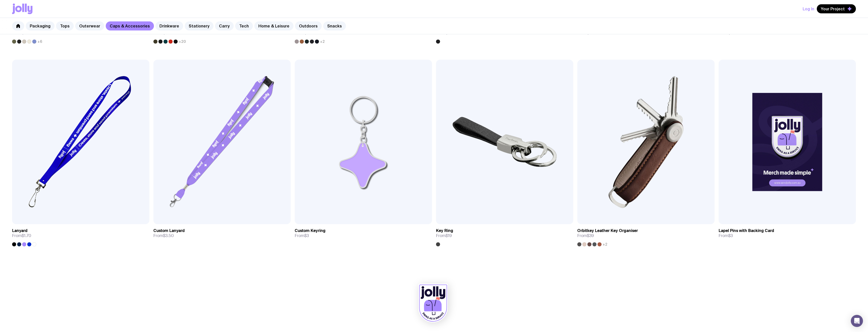 This screenshot has width=868, height=332. Describe the element at coordinates (591, 236) in the screenshot. I see `span: $39` at that location.